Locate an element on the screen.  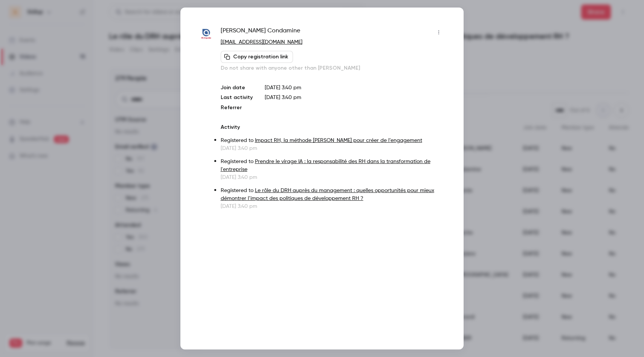
a: Le rôle du DRH auprès du management : quelles opportunités pour mieux démontrer l’impact des poli... is located at coordinates (327, 194).